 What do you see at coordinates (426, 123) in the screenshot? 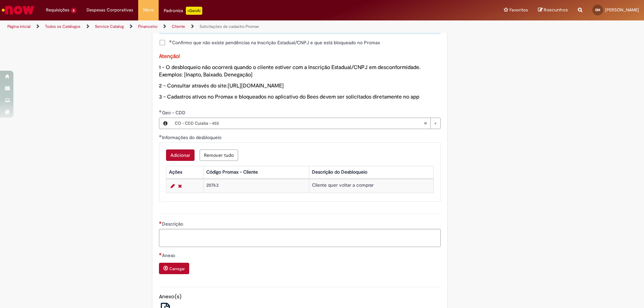
I see `abbr: Limpar campo Geo - CDD` at bounding box center [426, 123].